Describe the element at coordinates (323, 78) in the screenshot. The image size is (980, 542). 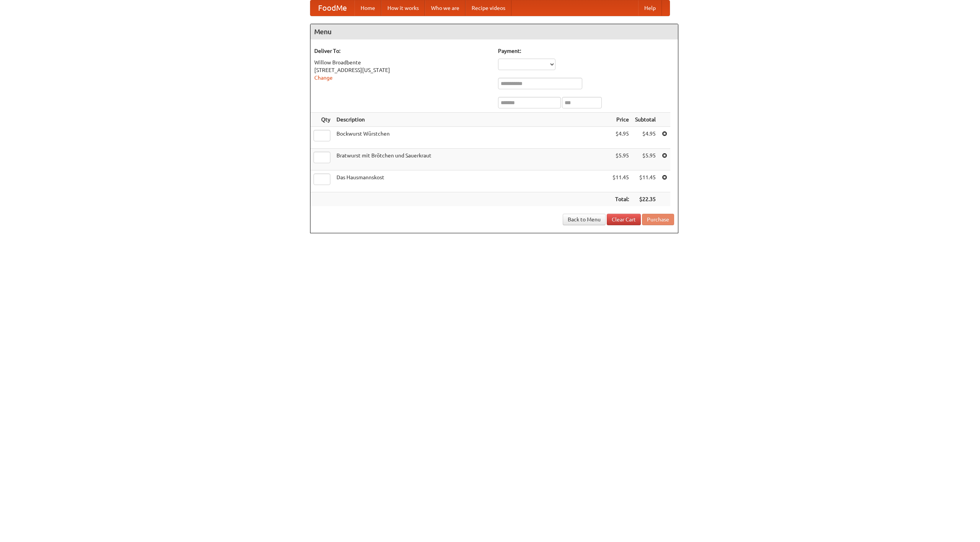
I see `a: Change` at that location.